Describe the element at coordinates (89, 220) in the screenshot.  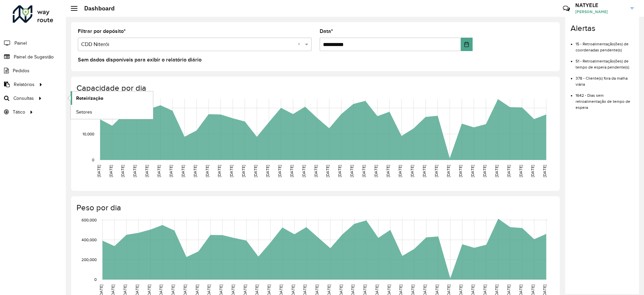
I see `text: 600,000` at that location.